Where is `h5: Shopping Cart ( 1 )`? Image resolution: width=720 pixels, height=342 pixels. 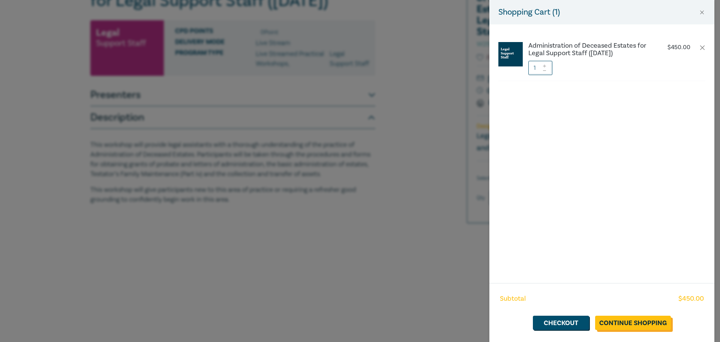 h5: Shopping Cart ( 1 ) is located at coordinates (529, 12).